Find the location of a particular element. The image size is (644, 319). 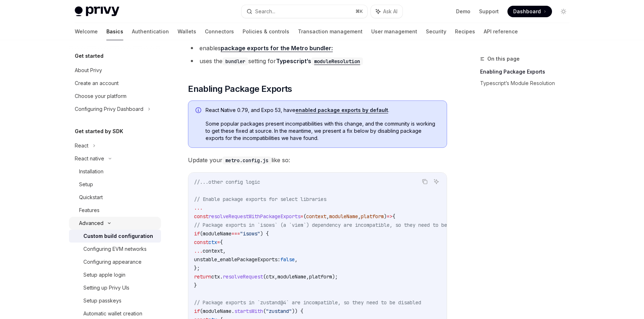

div: Quickstart is located at coordinates (91, 197).